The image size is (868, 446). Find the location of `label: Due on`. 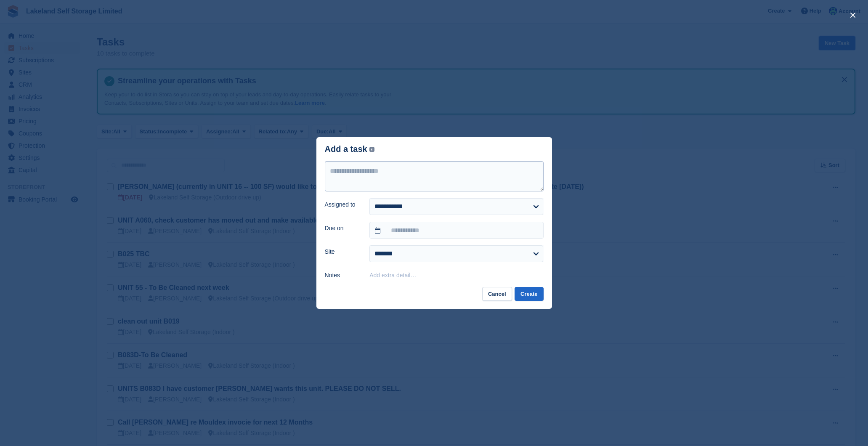

label: Due on is located at coordinates (342, 228).